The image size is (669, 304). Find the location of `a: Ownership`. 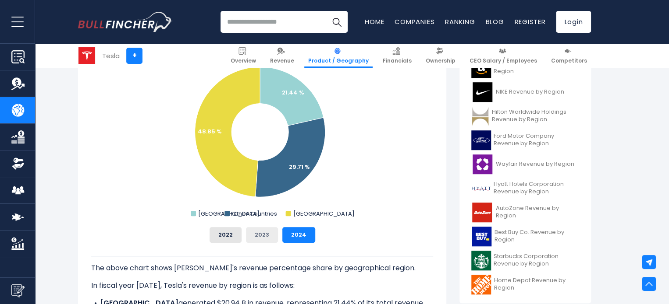

a: Ownership is located at coordinates (440, 56).